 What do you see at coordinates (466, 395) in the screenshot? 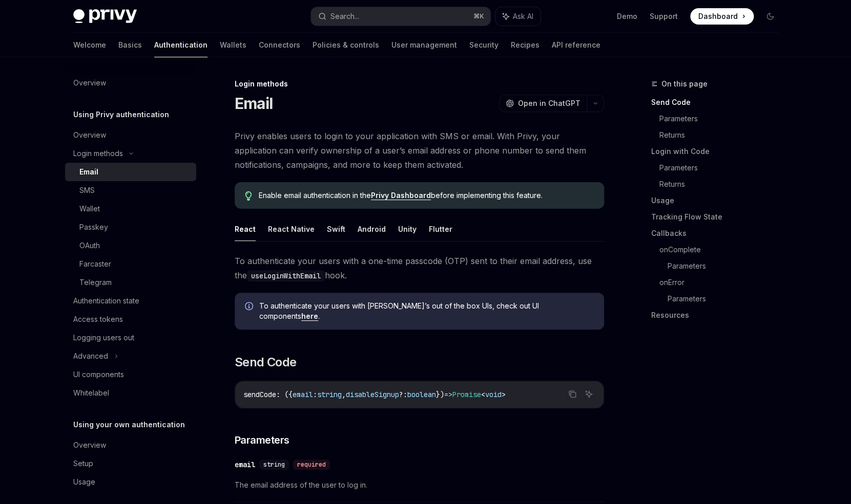
I see `span: Promise` at bounding box center [466, 395].